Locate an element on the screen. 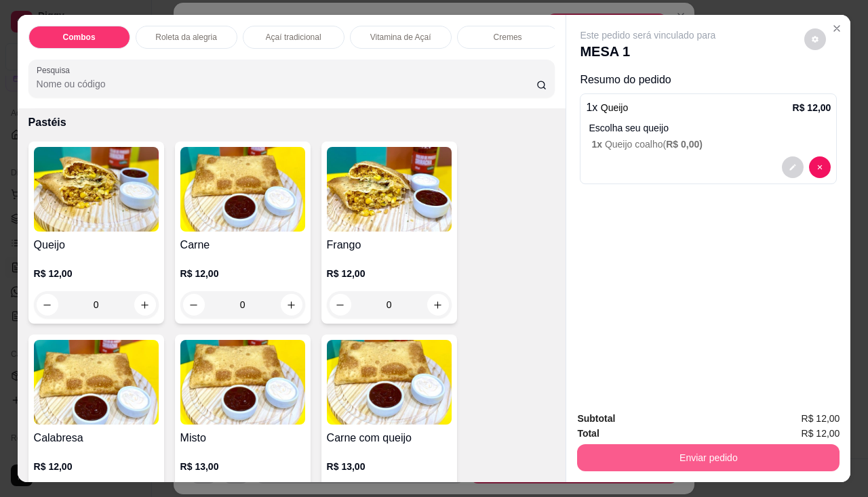 The width and height of the screenshot is (868, 497). h4: Queijo is located at coordinates (96, 245).